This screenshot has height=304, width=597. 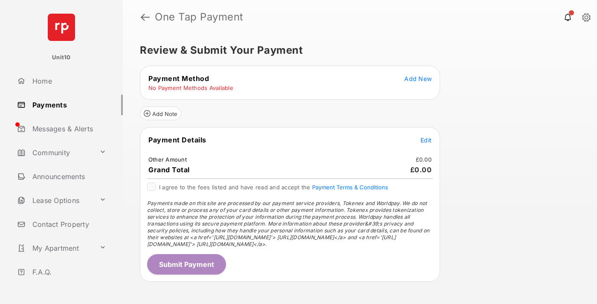 What do you see at coordinates (68, 105) in the screenshot?
I see `a: Payments` at bounding box center [68, 105].